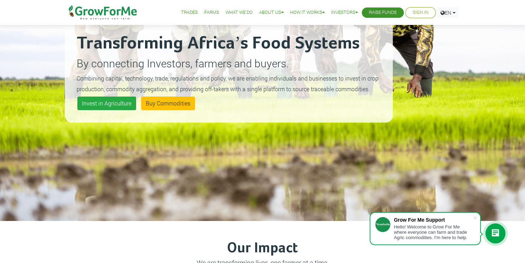  What do you see at coordinates (434, 232) in the screenshot?
I see `div: Hello! Welcome to Grow For Me where everyone can farm and trade Agric commodities. I'm here to help.` at bounding box center [434, 232].